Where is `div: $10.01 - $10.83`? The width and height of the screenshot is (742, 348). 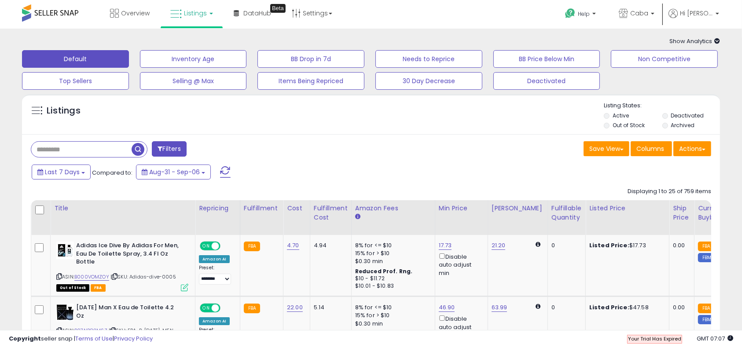 div: $10.01 - $10.83 is located at coordinates (391, 286).